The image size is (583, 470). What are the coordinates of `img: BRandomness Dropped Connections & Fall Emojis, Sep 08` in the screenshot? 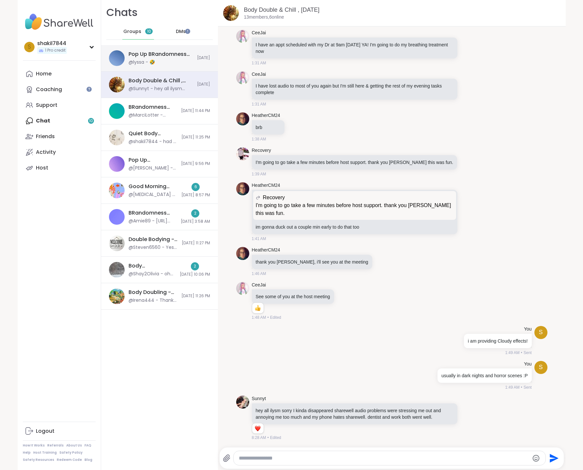 It's located at (117, 111).